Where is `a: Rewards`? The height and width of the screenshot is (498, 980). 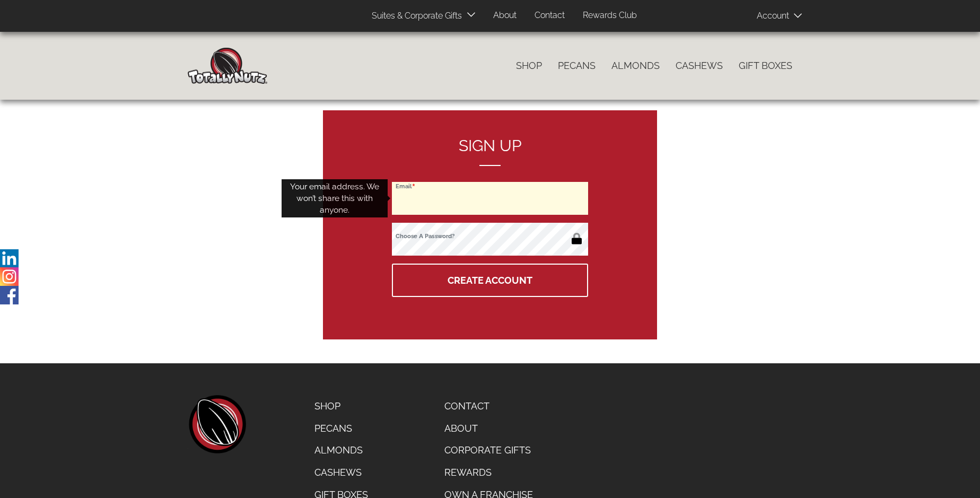
a: Rewards is located at coordinates (488, 472).